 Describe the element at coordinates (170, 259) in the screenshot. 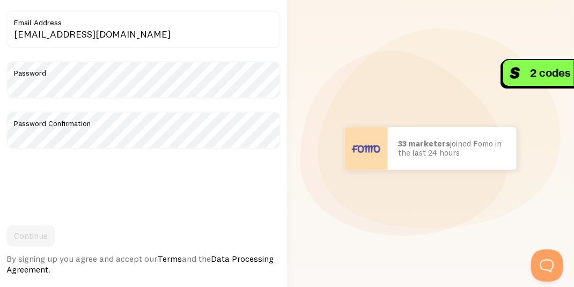

I see `a: Terms` at that location.